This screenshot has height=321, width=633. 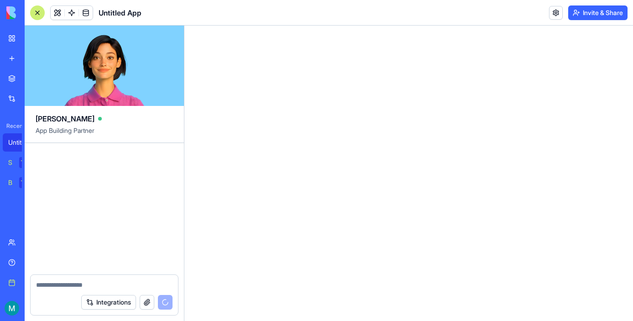 I want to click on a: Social Media Content GeneratorTRY, so click(x=21, y=162).